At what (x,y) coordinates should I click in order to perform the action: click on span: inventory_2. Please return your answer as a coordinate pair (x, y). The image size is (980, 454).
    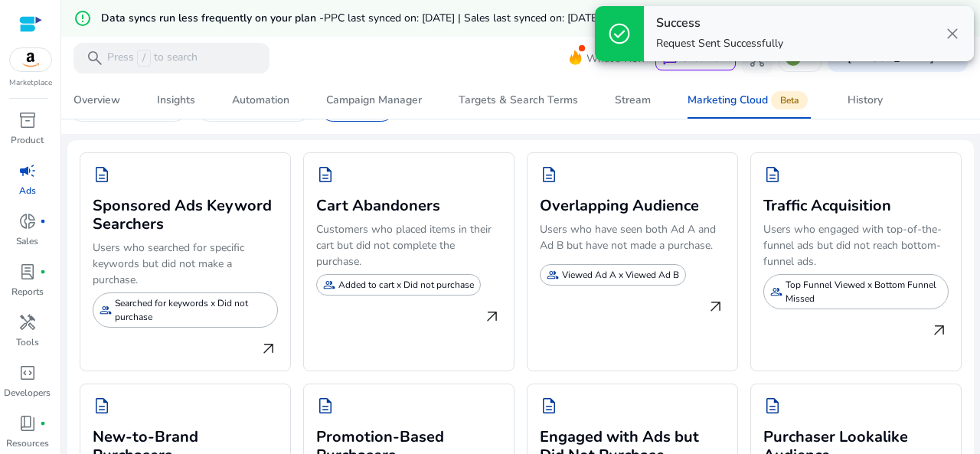
    Looking at the image, I should click on (27, 120).